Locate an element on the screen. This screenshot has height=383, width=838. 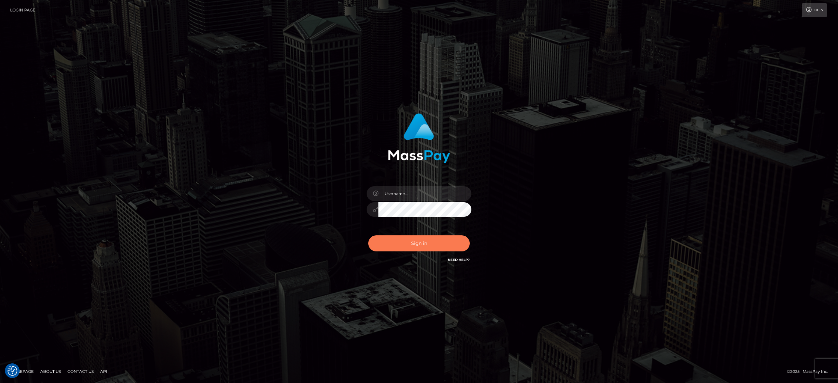
a: About Us is located at coordinates (50, 371).